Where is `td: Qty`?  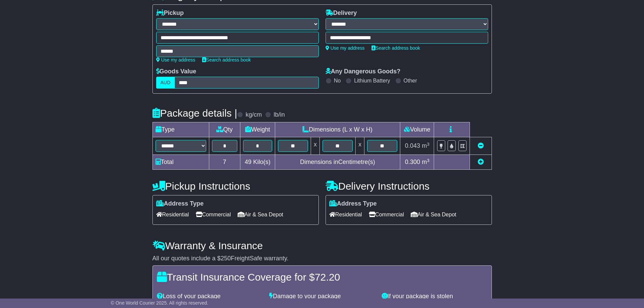 td: Qty is located at coordinates (225, 130).